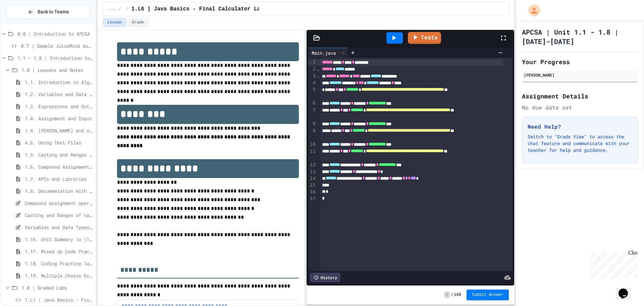  What do you see at coordinates (138, 23) in the screenshot?
I see `button: Grade` at bounding box center [138, 23].